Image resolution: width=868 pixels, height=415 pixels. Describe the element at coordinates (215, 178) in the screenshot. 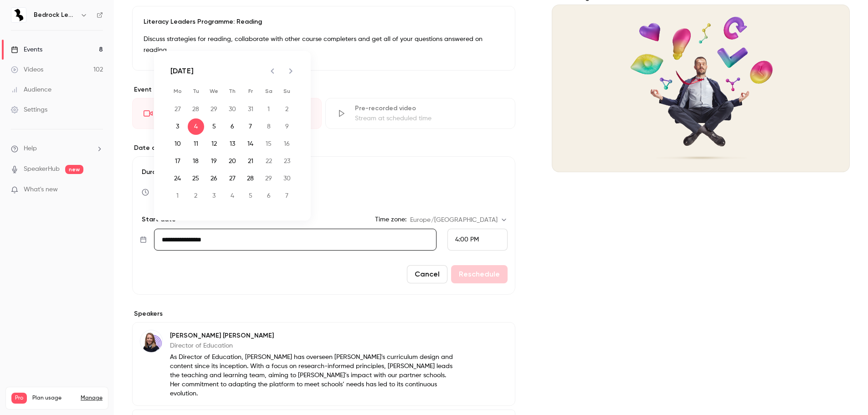

I see `button: 26` at that location.